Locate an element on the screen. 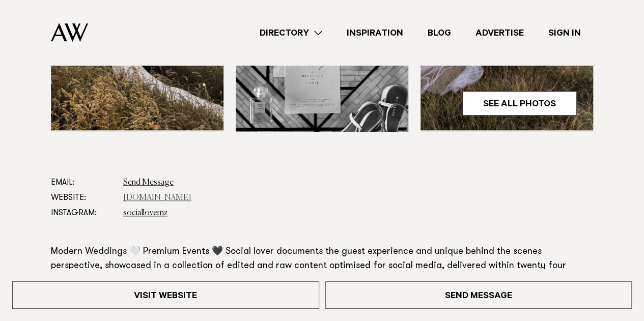  a: Blog is located at coordinates (439, 33).